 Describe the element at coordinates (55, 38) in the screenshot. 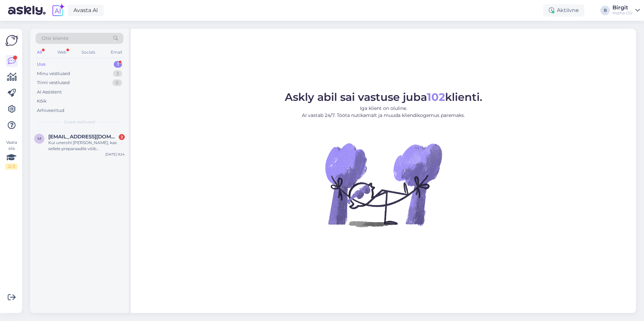

I see `span: Otsi kliente` at that location.